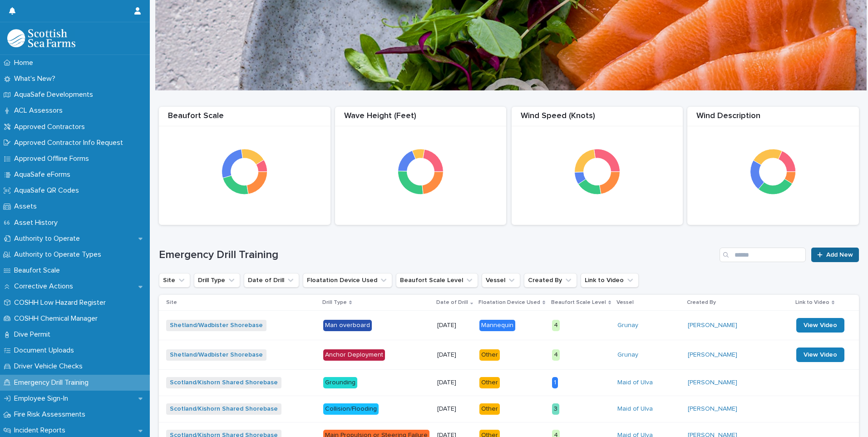 The height and width of the screenshot is (437, 868). Describe the element at coordinates (437, 280) in the screenshot. I see `button: Beaufort Scale Level` at that location.